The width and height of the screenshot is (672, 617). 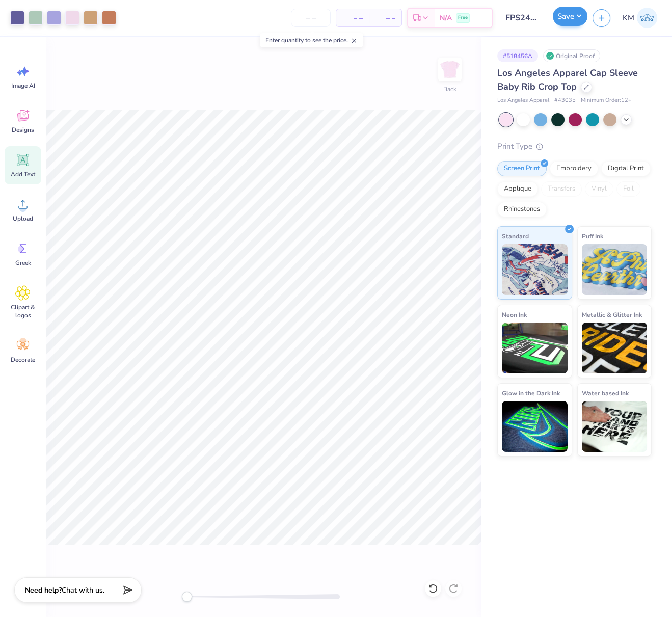 I want to click on div: Applique, so click(x=518, y=189).